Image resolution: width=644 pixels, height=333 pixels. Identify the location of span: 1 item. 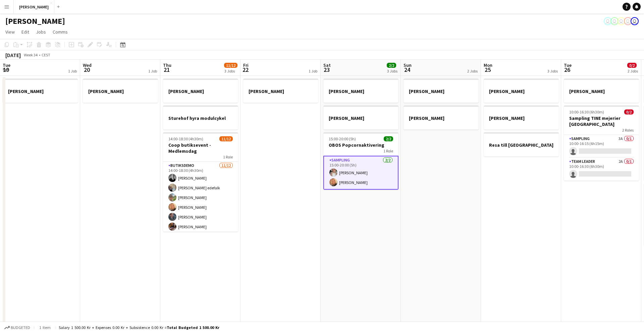
(45, 327).